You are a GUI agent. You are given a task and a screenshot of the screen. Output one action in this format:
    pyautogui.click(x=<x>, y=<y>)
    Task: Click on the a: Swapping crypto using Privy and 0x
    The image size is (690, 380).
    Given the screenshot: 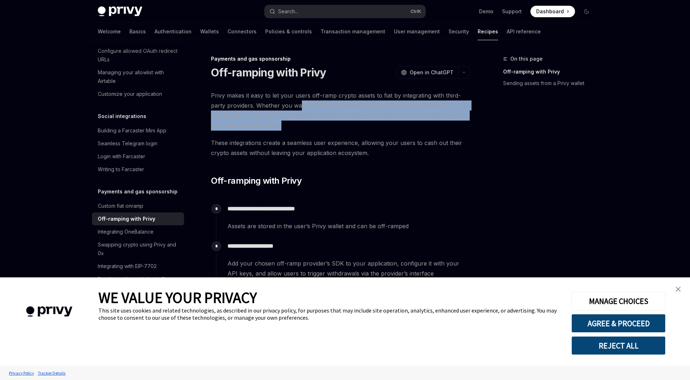 What is the action you would take?
    pyautogui.click(x=138, y=249)
    